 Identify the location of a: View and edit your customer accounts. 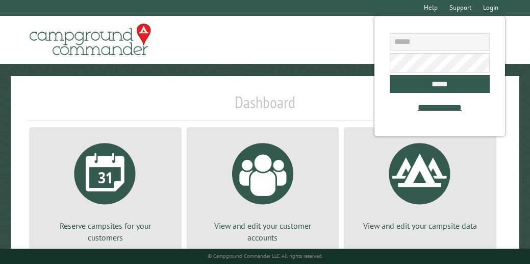
(263, 189).